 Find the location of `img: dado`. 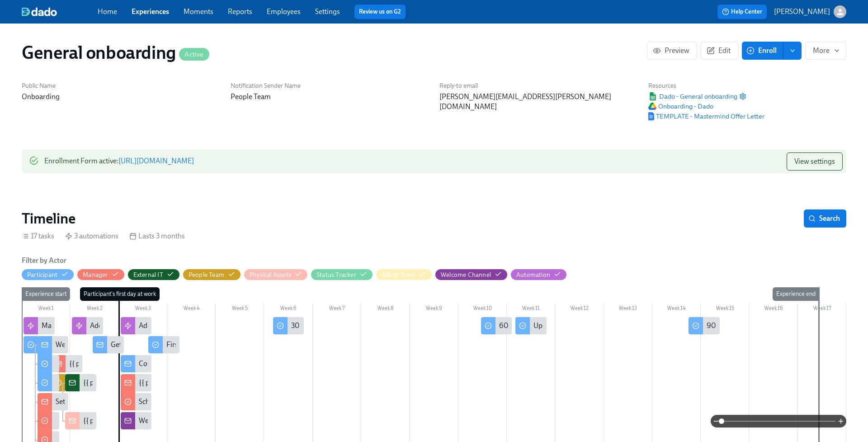

img: dado is located at coordinates (39, 12).